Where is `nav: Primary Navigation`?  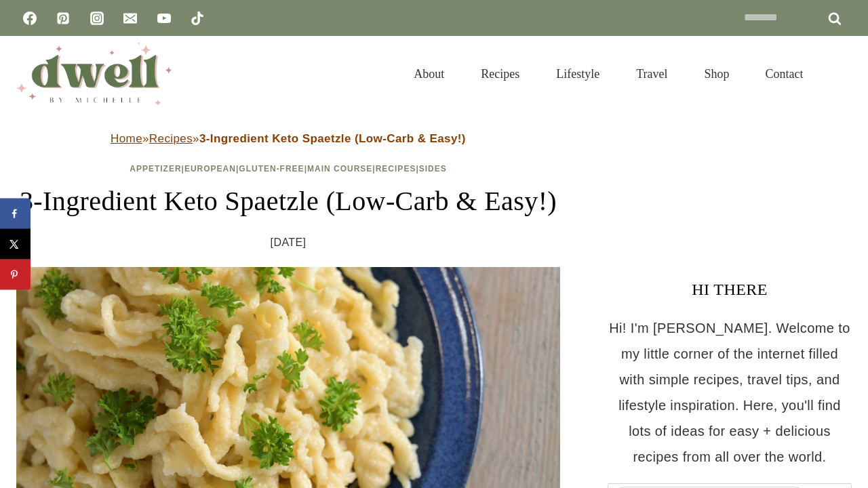 nav: Primary Navigation is located at coordinates (609, 74).